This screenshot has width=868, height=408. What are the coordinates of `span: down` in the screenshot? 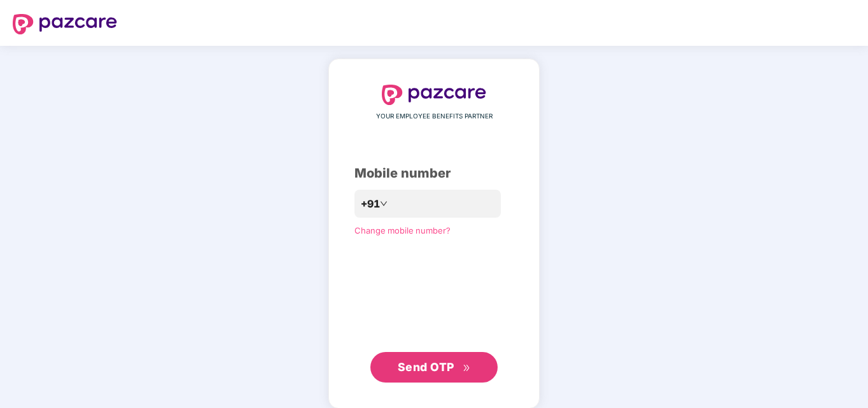 It's located at (384, 203).